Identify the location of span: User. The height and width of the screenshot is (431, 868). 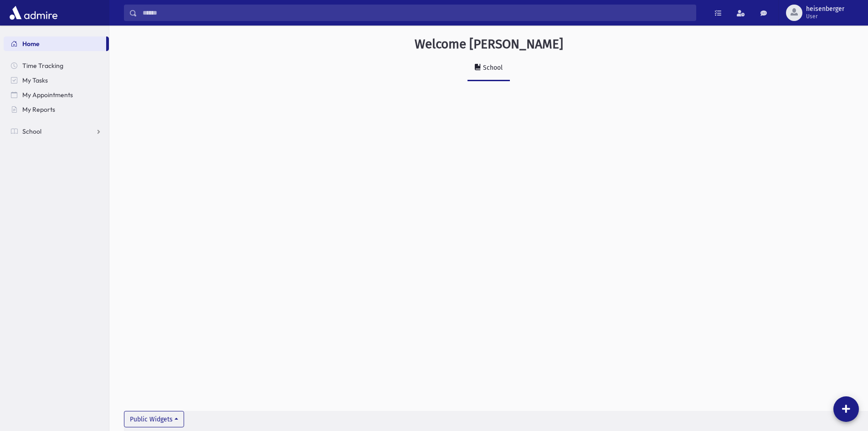
(825, 16).